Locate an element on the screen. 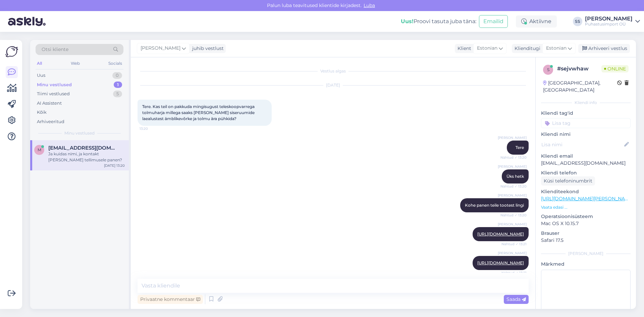 The height and width of the screenshot is (317, 644). div: Vestlus algas is located at coordinates (333, 71).